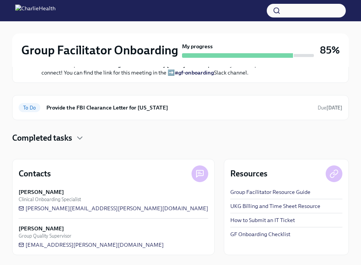 This screenshot has height=265, width=361. What do you see at coordinates (197, 46) in the screenshot?
I see `strong: My progress` at bounding box center [197, 46].